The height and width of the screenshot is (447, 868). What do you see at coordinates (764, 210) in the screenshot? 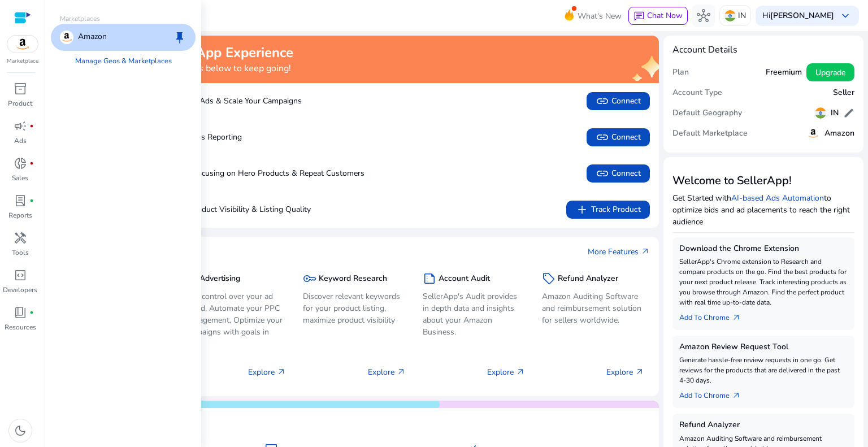
I see `p: Get Started with to optimize bids and ad placements to reach the right audience` at bounding box center [764, 210].